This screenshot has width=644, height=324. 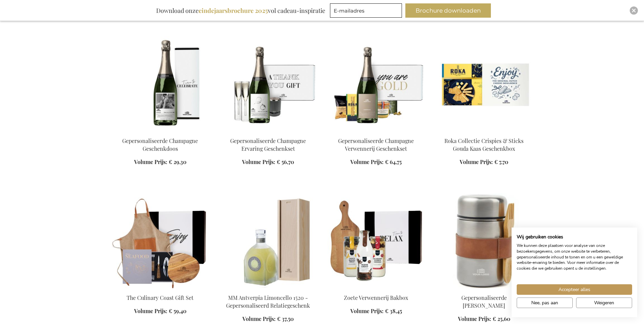 I want to click on a: MM Antverpia Limoncello 1520 - Personalised Business Gift, so click(x=269, y=288).